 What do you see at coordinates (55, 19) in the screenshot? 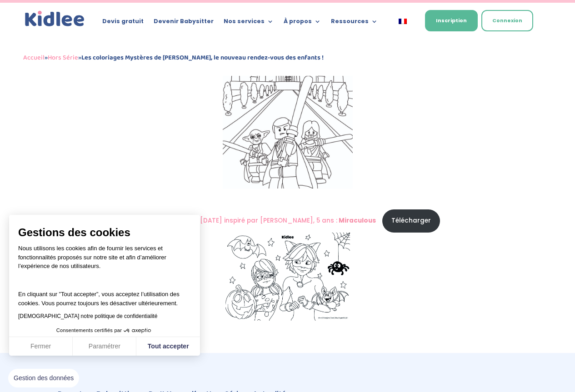
I see `img: logo_kidlee_bleu` at bounding box center [55, 19].